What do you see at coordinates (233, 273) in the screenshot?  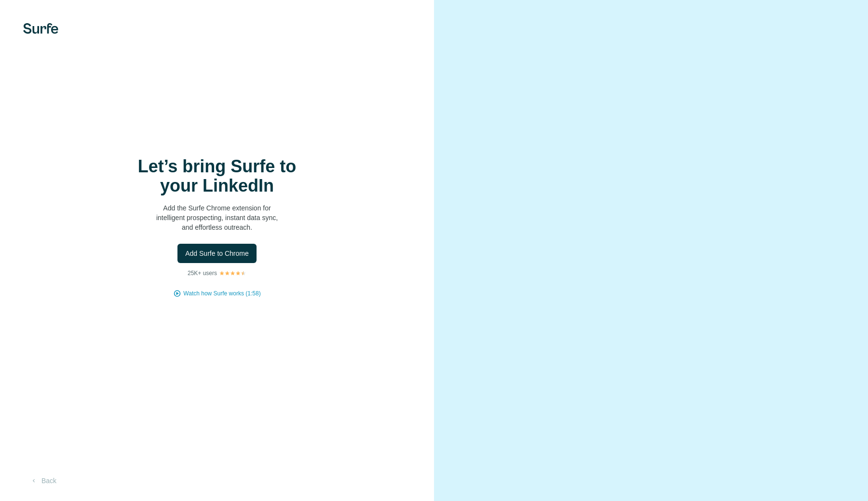 I see `img: Rating Stars` at bounding box center [233, 273].